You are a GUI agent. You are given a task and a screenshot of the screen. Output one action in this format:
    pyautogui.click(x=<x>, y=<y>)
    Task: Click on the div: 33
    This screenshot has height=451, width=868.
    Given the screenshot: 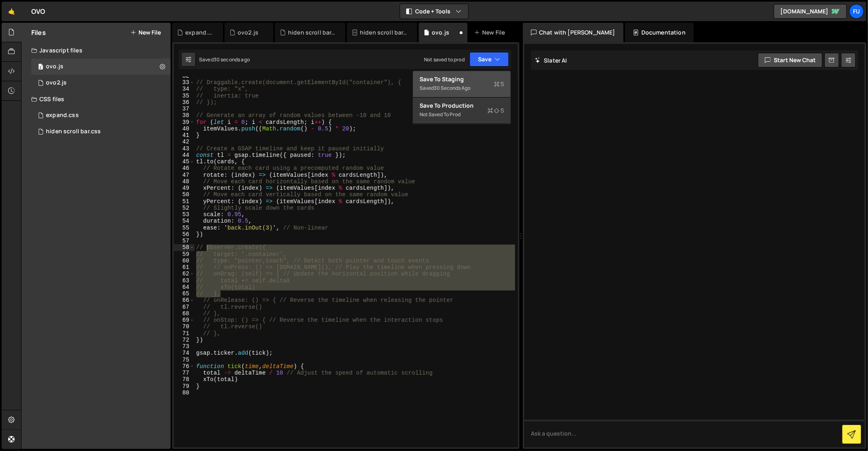 What is the action you would take?
    pyautogui.click(x=184, y=82)
    